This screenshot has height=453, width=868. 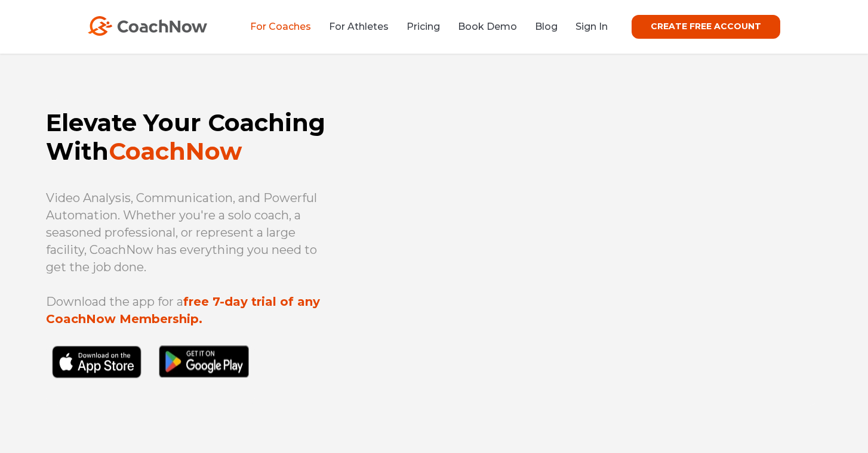 What do you see at coordinates (175, 151) in the screenshot?
I see `span: CoachNow` at bounding box center [175, 151].